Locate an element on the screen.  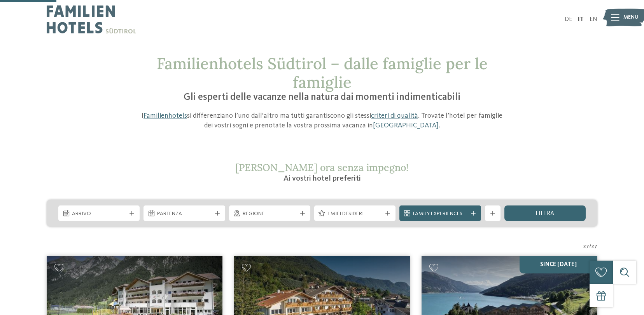
span: Menu is located at coordinates (631, 18).